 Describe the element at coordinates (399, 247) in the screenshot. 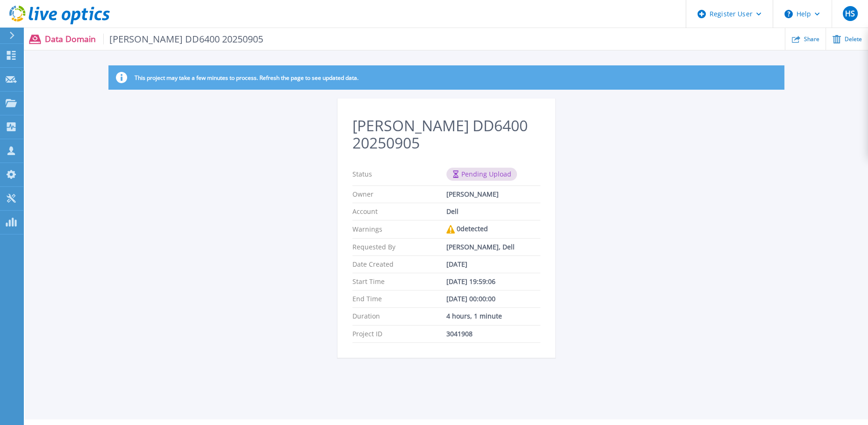

I see `p: Requested By` at that location.